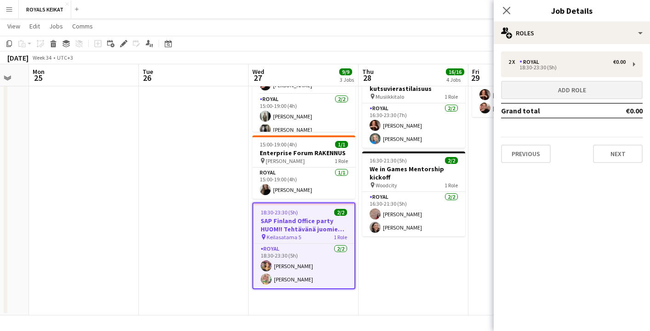 This screenshot has height=331, width=650. What do you see at coordinates (346, 72) in the screenshot?
I see `span: 9/9` at bounding box center [346, 72].